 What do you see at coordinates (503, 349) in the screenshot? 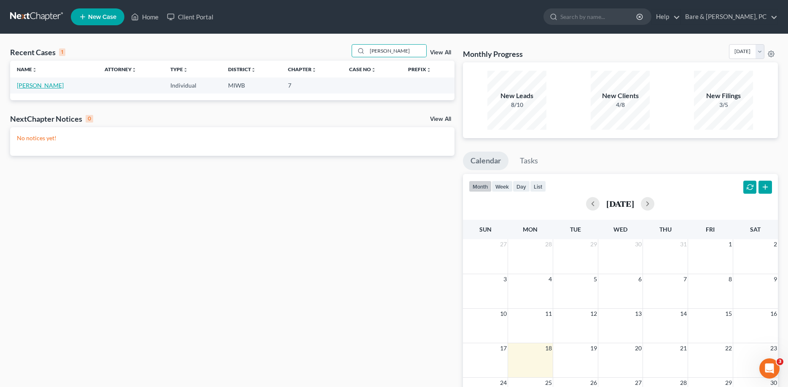
I see `span: 17` at bounding box center [503, 349].